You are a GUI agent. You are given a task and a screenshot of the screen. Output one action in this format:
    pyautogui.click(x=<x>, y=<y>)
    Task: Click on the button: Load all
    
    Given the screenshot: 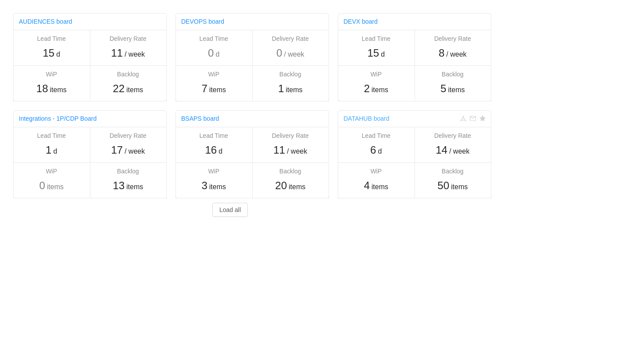 What is the action you would take?
    pyautogui.click(x=229, y=209)
    